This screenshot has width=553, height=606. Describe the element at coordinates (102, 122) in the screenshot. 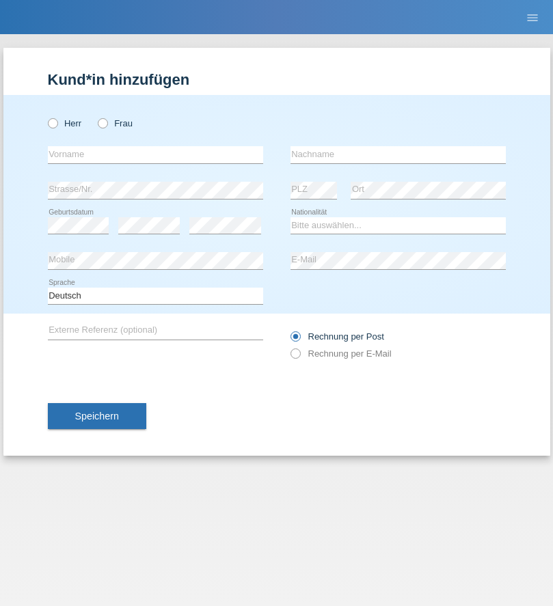

I see `input: Frau` at that location.